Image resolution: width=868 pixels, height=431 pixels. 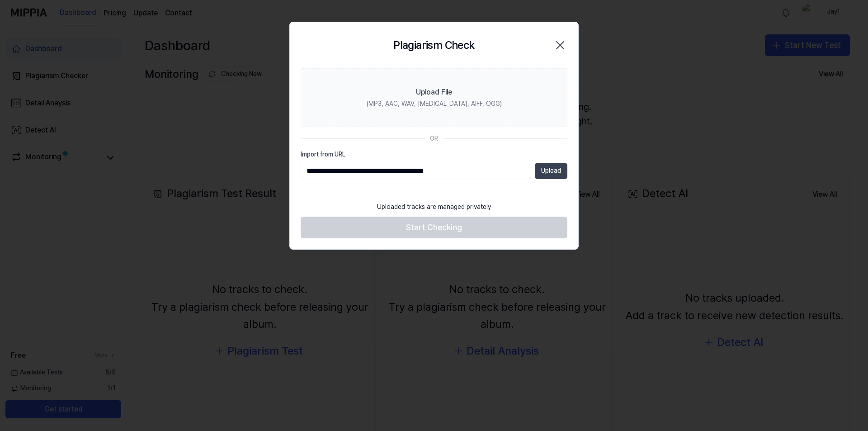 I want to click on div: Uploaded tracks are managed privately, so click(x=434, y=207).